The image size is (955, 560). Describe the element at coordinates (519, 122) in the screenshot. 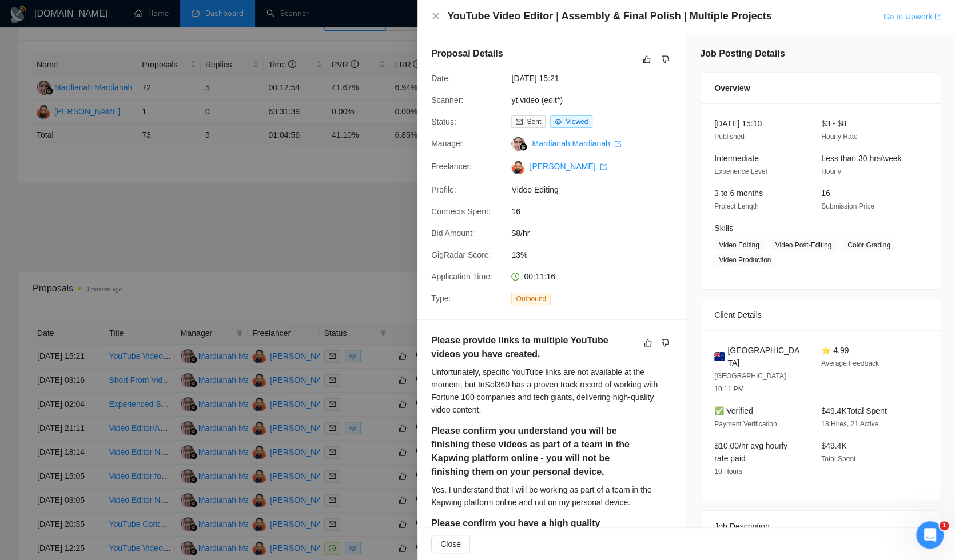

I see `span: mail` at that location.